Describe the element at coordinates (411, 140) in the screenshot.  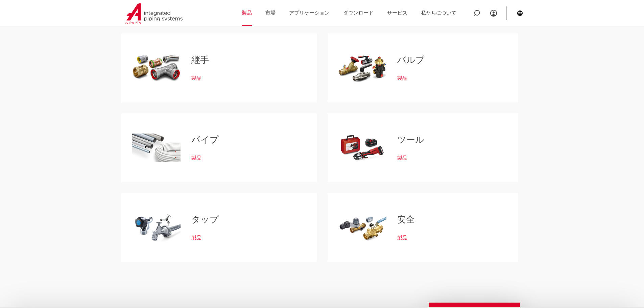
I see `font: ツール` at that location.